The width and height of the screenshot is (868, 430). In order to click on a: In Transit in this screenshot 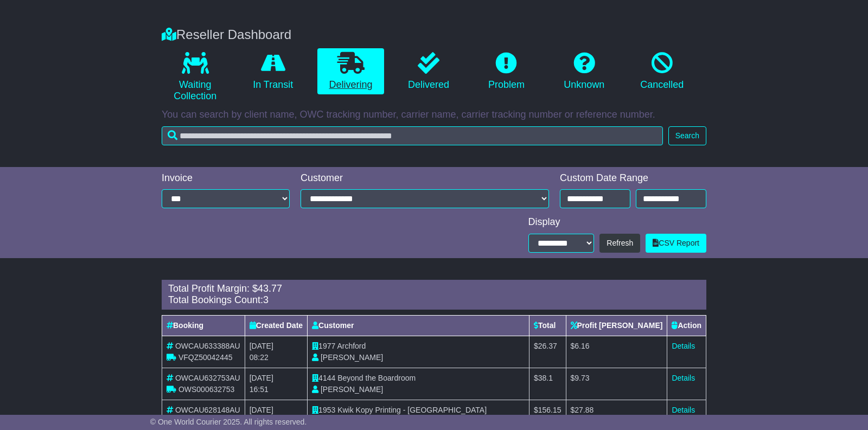, I will do `click(273, 72)`.